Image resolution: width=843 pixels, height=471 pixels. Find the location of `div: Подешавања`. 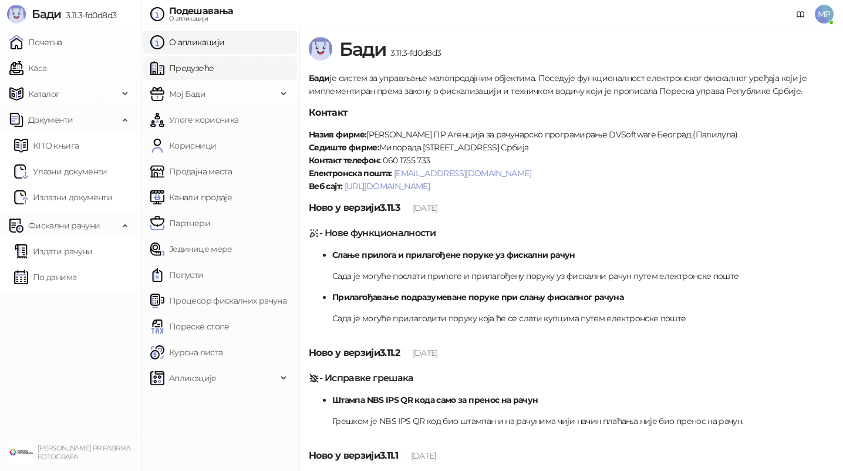

div: Подешавања is located at coordinates (201, 11).